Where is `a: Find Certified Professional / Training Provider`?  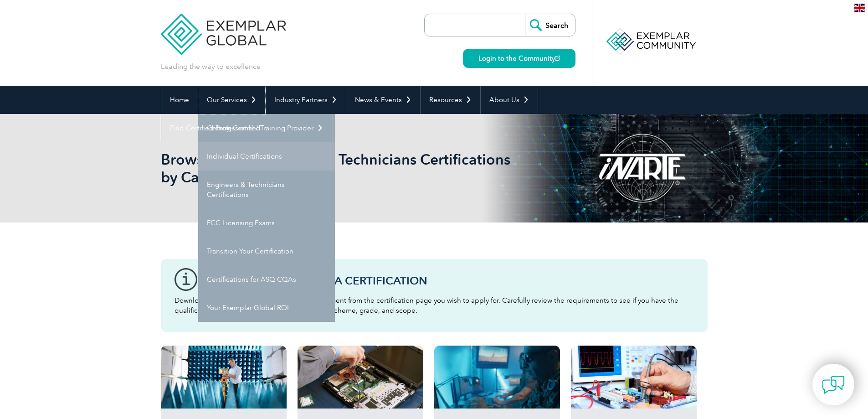 a: Find Certified Professional / Training Provider is located at coordinates (246, 128).